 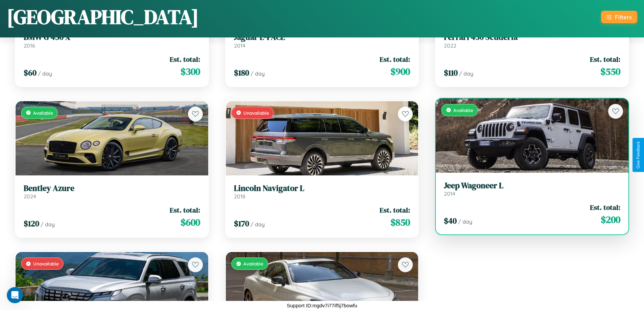 What do you see at coordinates (400, 72) in the screenshot?
I see `span: $ 900` at bounding box center [400, 72].